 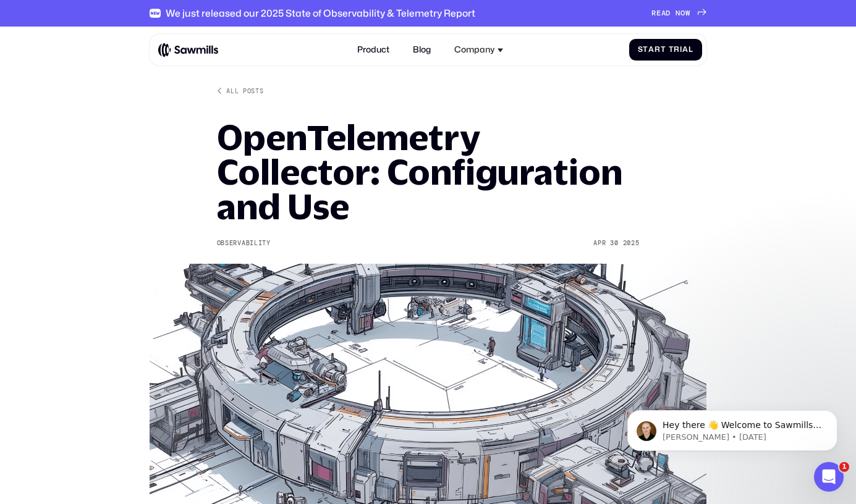 What do you see at coordinates (688, 13) in the screenshot?
I see `span: W` at bounding box center [688, 13].